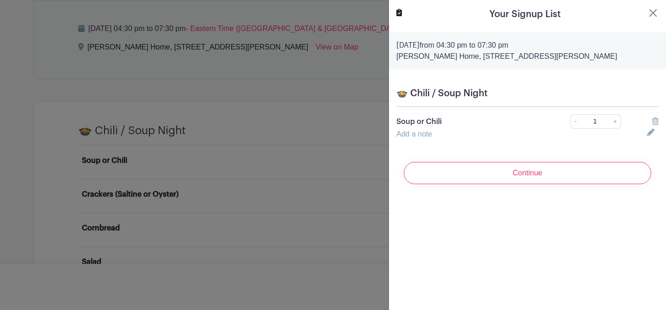 Image resolution: width=666 pixels, height=310 pixels. I want to click on p: from 04:30 pm to 07:30 pm, so click(528, 45).